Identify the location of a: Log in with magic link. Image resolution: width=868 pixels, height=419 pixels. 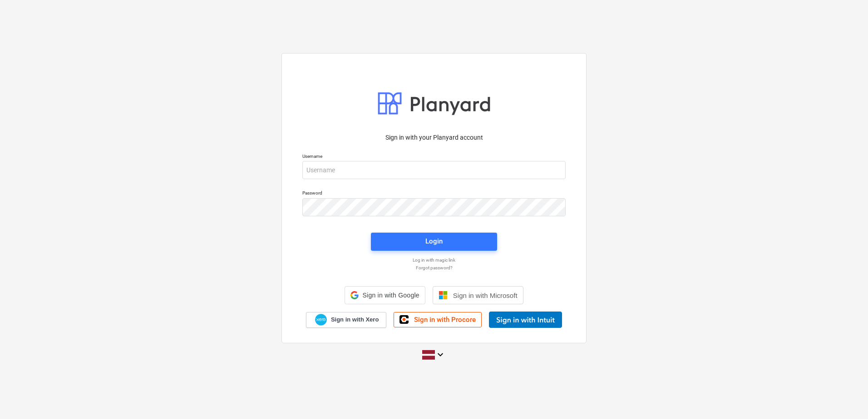
(434, 260).